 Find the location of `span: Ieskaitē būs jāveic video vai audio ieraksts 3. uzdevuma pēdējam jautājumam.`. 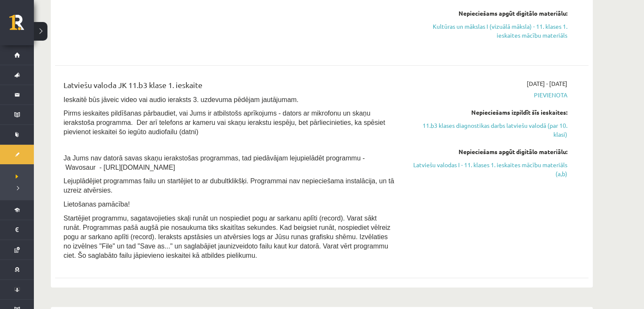

span: Ieskaitē būs jāveic video vai audio ieraksts 3. uzdevuma pēdējam jautājumam. is located at coordinates (181, 99).